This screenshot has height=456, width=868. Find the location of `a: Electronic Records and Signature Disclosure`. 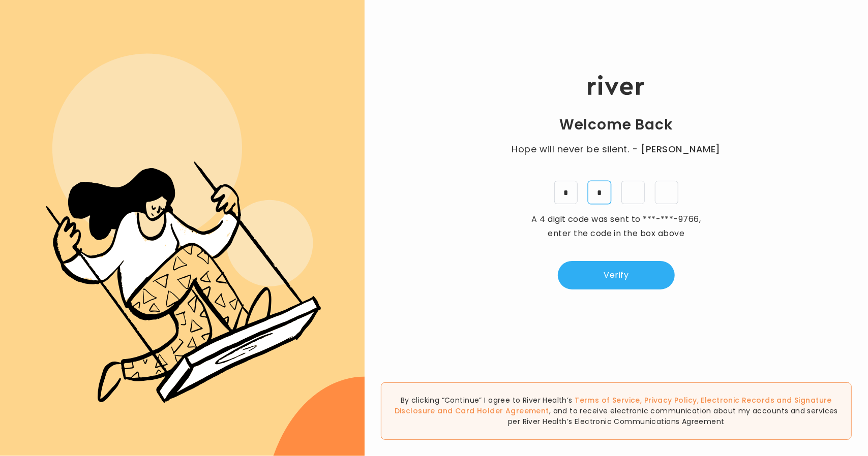

a: Electronic Records and Signature Disclosure is located at coordinates (613, 405).